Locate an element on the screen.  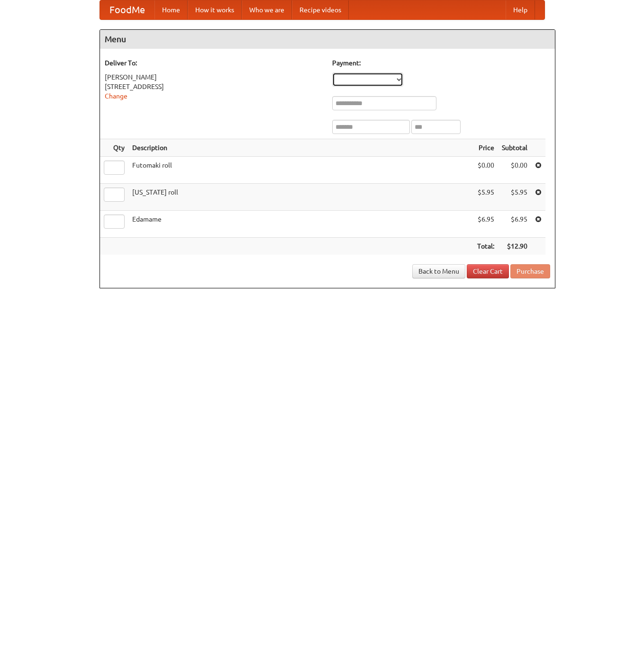
h4: Menu is located at coordinates (327, 39).